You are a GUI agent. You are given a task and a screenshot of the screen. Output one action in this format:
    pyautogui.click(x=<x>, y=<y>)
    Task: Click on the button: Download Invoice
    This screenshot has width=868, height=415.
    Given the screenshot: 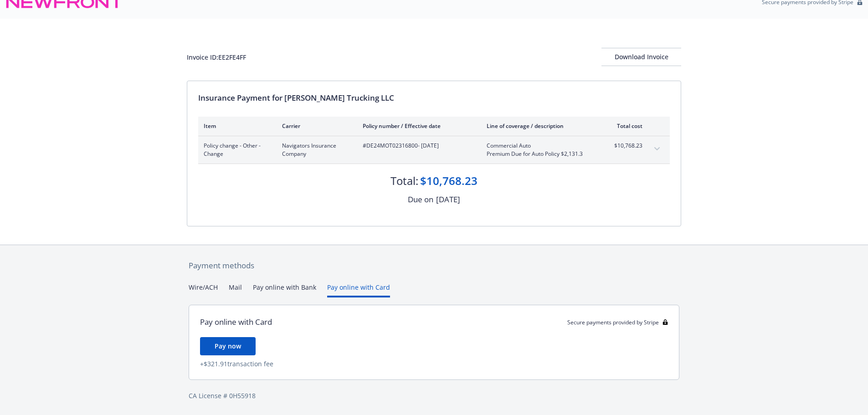 What is the action you would take?
    pyautogui.click(x=641, y=57)
    